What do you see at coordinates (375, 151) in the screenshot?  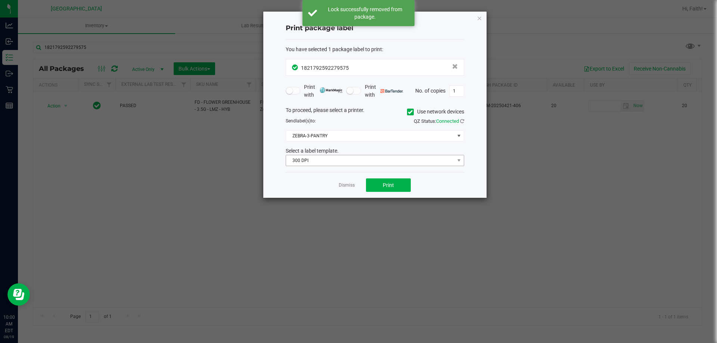 I see `div: Select a label template.` at bounding box center [375, 151].